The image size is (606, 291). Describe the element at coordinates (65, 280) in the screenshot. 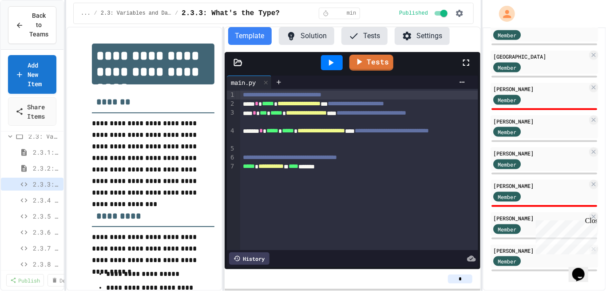

I see `a: Delete` at that location.